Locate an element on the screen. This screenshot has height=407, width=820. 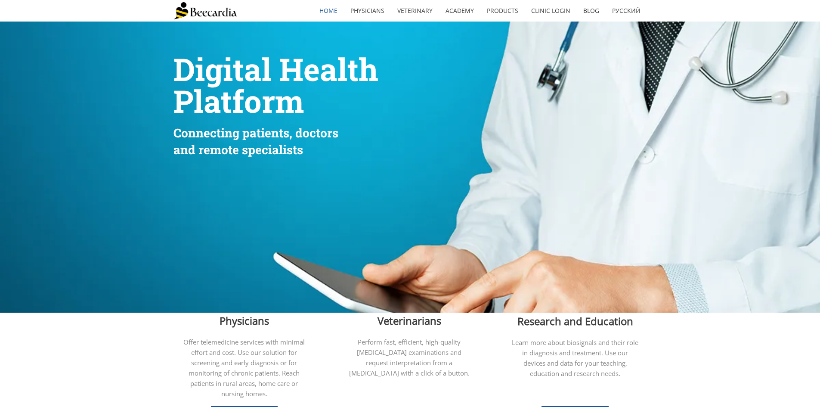
span: Connecting patients, doctors is located at coordinates (256, 133).